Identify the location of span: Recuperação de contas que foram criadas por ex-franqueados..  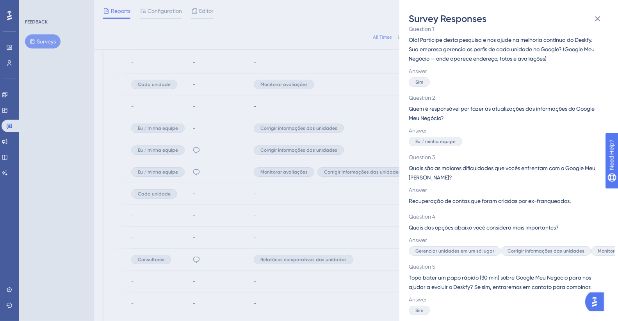
(490, 201).